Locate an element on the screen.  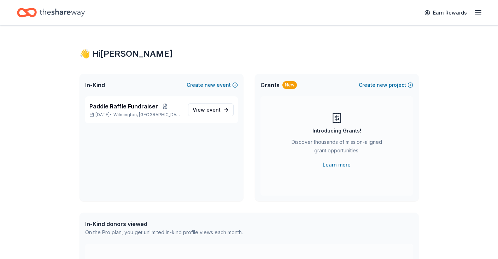
a: Home is located at coordinates (51, 12).